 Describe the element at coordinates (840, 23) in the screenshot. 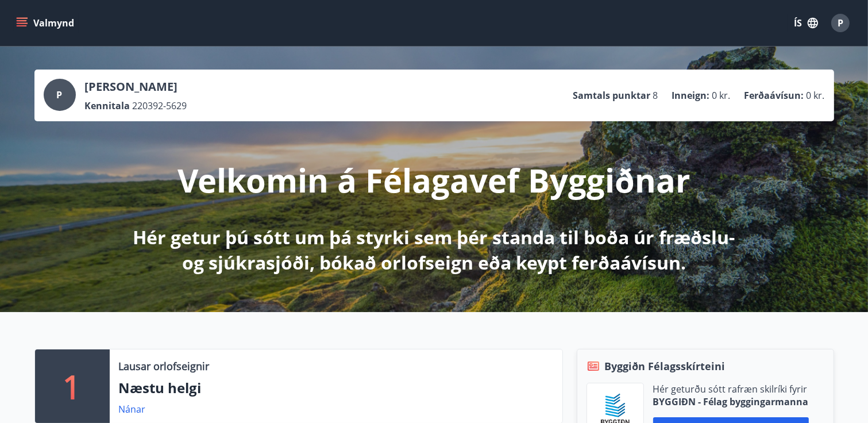

I see `button: P` at that location.